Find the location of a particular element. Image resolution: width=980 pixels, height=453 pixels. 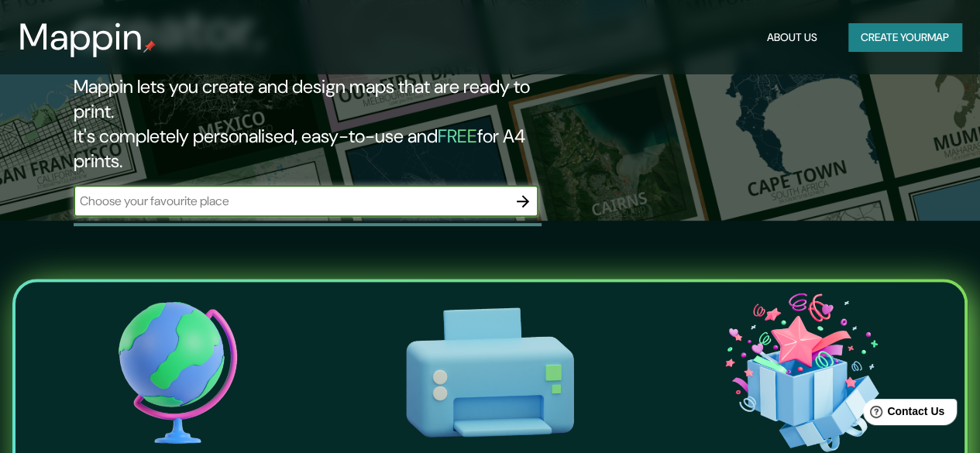

h3: Mappin is located at coordinates (81, 38).